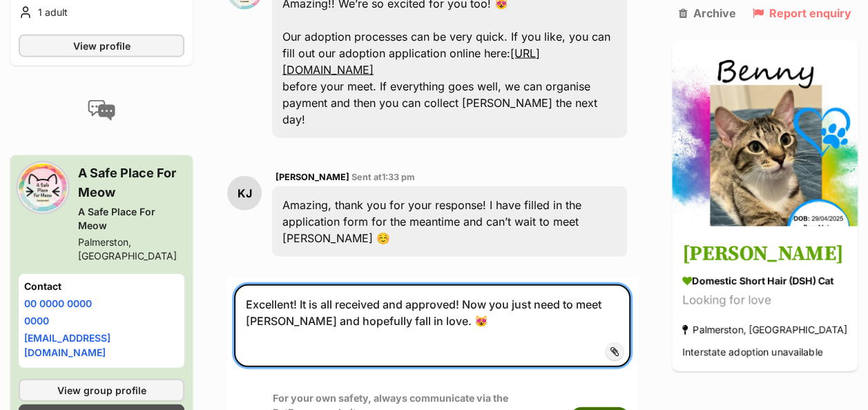 The image size is (868, 410). I want to click on span: View group profile, so click(101, 390).